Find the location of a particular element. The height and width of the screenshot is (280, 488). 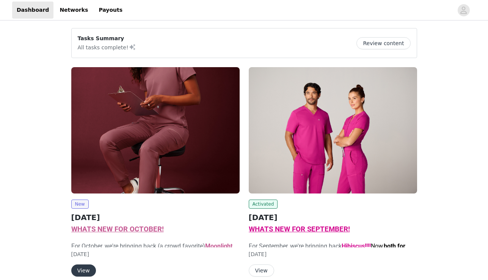

a: Dashboard is located at coordinates (33, 10).